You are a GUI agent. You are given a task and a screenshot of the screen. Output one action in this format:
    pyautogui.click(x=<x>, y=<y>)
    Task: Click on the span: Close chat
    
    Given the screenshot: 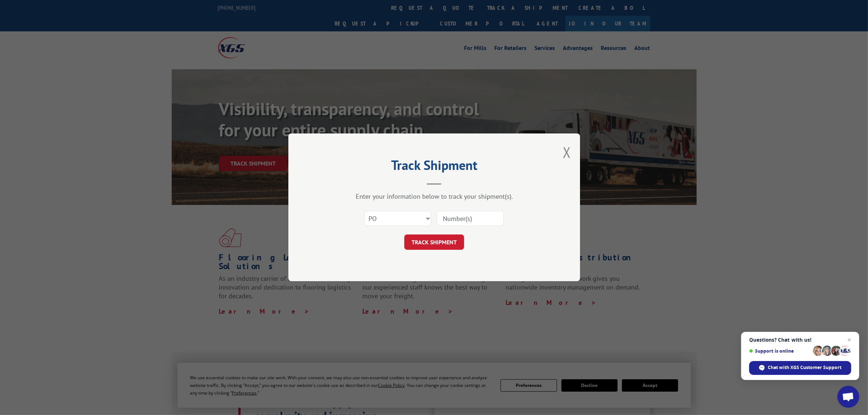 What is the action you would take?
    pyautogui.click(x=849, y=340)
    